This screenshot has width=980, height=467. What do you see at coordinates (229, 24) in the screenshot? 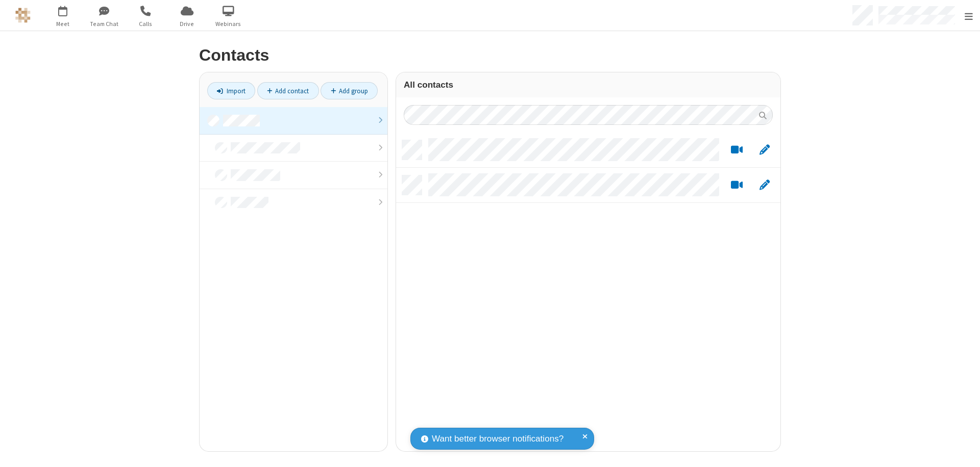
I see `span: Webinars` at bounding box center [229, 24].